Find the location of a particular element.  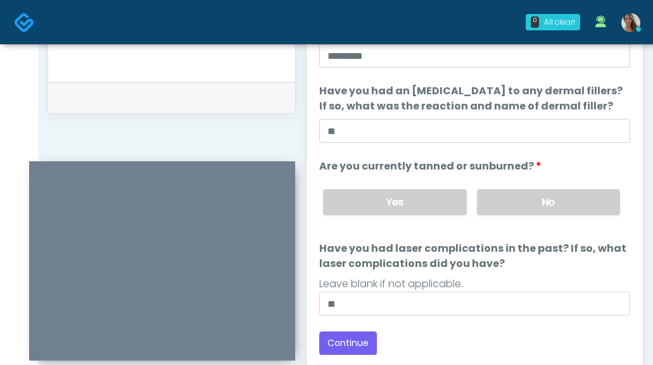

div: All clear! is located at coordinates (559, 22).